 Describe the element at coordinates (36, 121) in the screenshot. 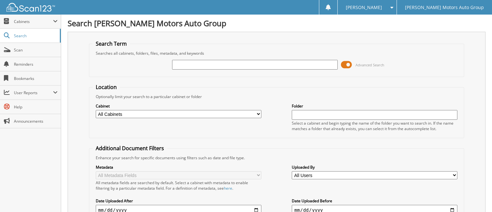

I see `span: Announcements` at that location.